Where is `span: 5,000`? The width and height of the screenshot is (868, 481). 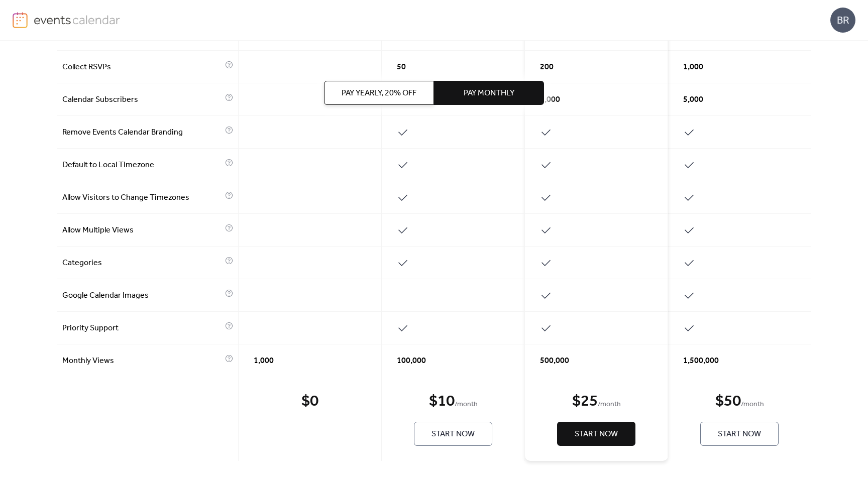 span: 5,000 is located at coordinates (693, 100).